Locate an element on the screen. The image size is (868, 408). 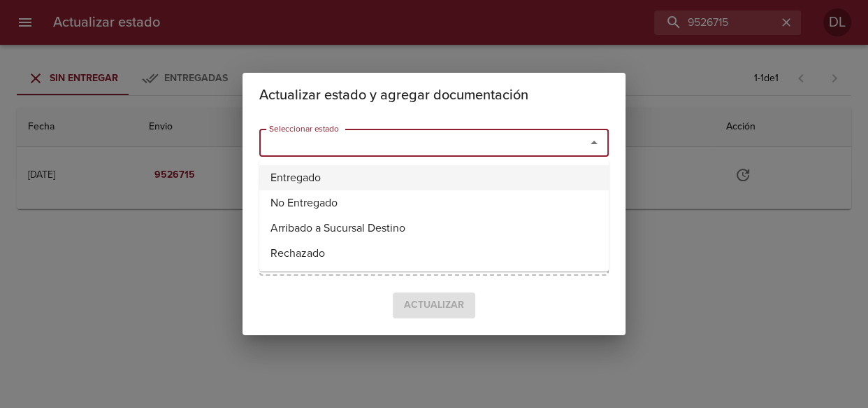
h2: Actualizar estado y agregar documentación is located at coordinates (434, 95).